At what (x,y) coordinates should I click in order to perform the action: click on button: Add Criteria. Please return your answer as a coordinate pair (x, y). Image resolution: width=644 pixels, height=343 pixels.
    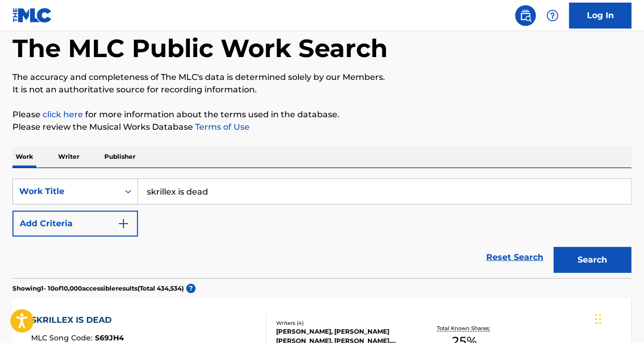
    Looking at the image, I should click on (75, 223).